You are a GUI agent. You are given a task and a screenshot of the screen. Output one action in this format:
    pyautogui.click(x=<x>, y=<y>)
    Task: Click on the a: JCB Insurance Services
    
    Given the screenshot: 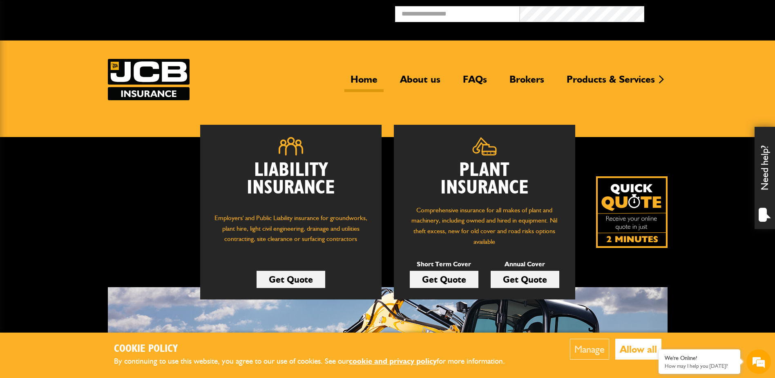 What is the action you would take?
    pyautogui.click(x=149, y=79)
    